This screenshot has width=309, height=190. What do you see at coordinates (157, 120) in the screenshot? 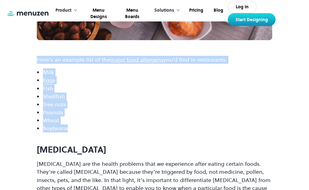
I see `li: Wheat` at bounding box center [157, 120].